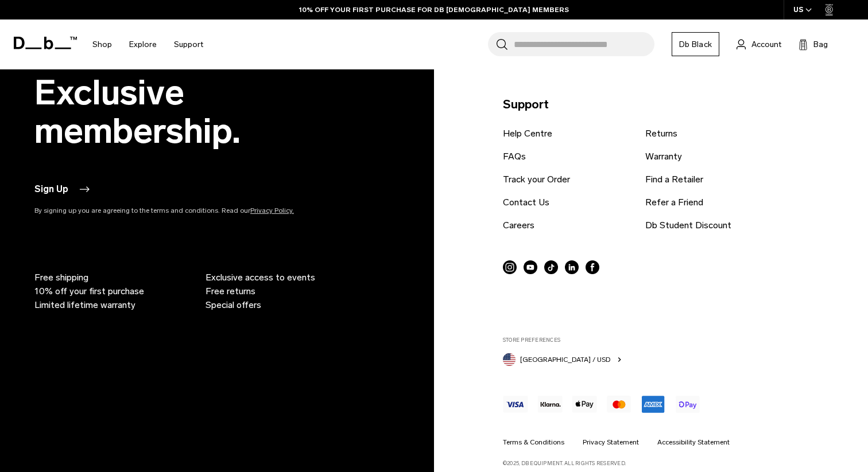 The width and height of the screenshot is (868, 472). Describe the element at coordinates (233, 305) in the screenshot. I see `span: Special offers` at that location.